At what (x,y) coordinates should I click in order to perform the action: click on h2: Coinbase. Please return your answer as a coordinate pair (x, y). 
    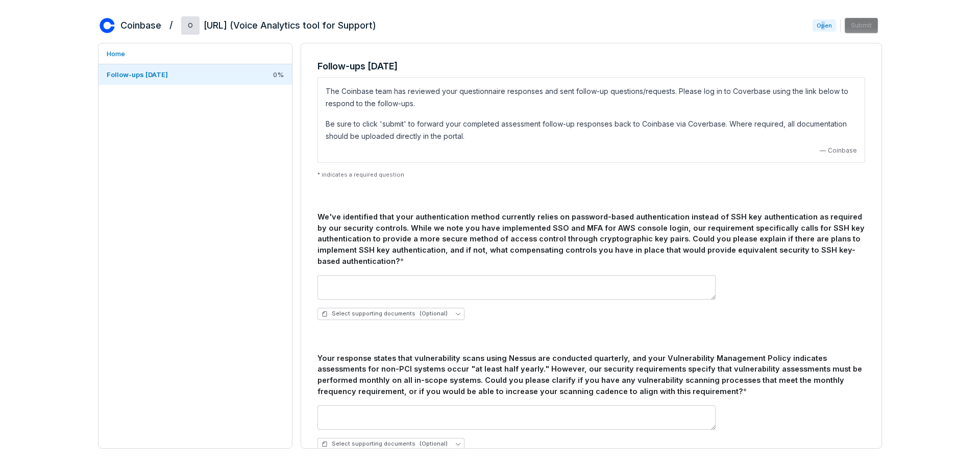
    Looking at the image, I should click on (141, 26).